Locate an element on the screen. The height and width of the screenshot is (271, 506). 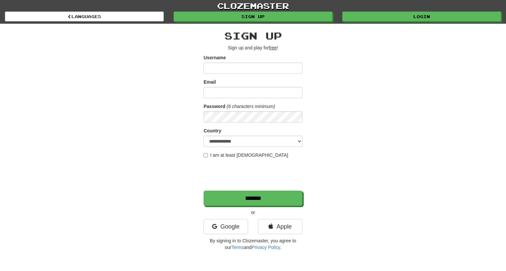
p: or is located at coordinates (253, 213).